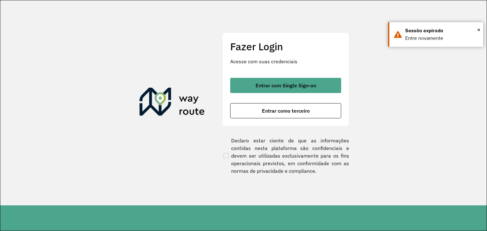 Image resolution: width=487 pixels, height=231 pixels. What do you see at coordinates (172, 103) in the screenshot?
I see `img: Roteirizador AmbevTech` at bounding box center [172, 103].